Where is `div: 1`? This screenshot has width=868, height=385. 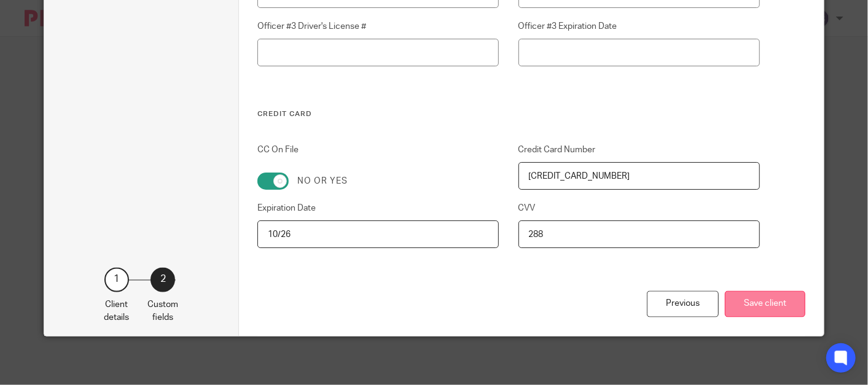 div: 1 is located at coordinates (117, 280).